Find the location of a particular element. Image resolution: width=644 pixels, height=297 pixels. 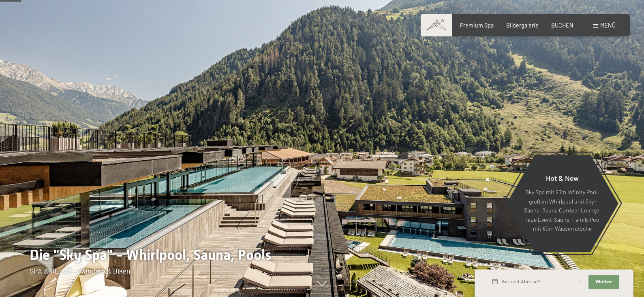

a: Premium Spa is located at coordinates (476, 25).